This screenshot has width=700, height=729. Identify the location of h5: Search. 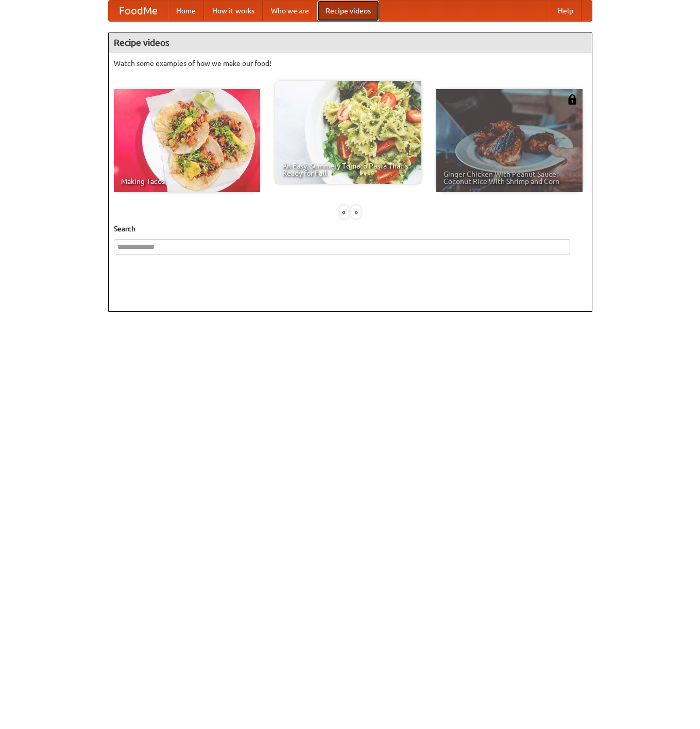
(350, 229).